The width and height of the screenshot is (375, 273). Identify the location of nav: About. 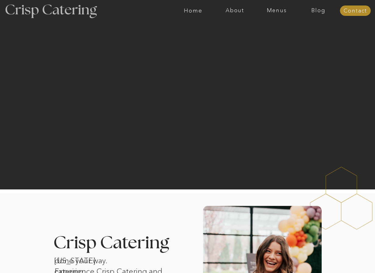
(235, 11).